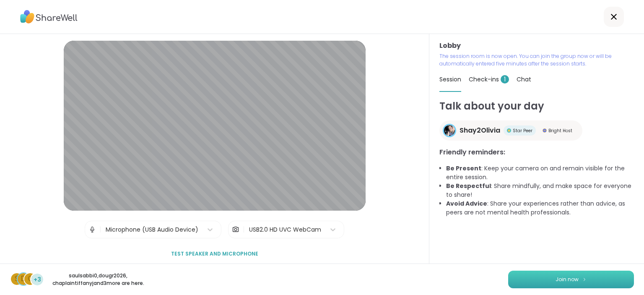 This screenshot has width=644, height=295. Describe the element at coordinates (98, 280) in the screenshot. I see `p: saulsabbi0 , dougr2026 , chaplaintiffanyj and 3 more are here.` at that location.